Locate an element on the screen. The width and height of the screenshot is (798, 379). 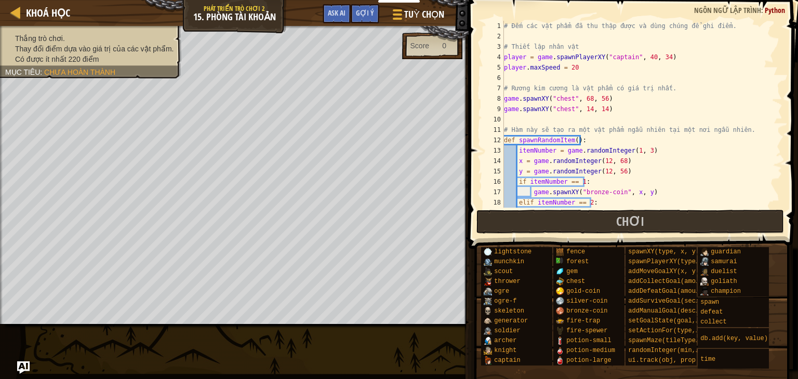
li: Thay đổi điểm dựa vào giá trị của các vật phẩm. is located at coordinates (89, 49).